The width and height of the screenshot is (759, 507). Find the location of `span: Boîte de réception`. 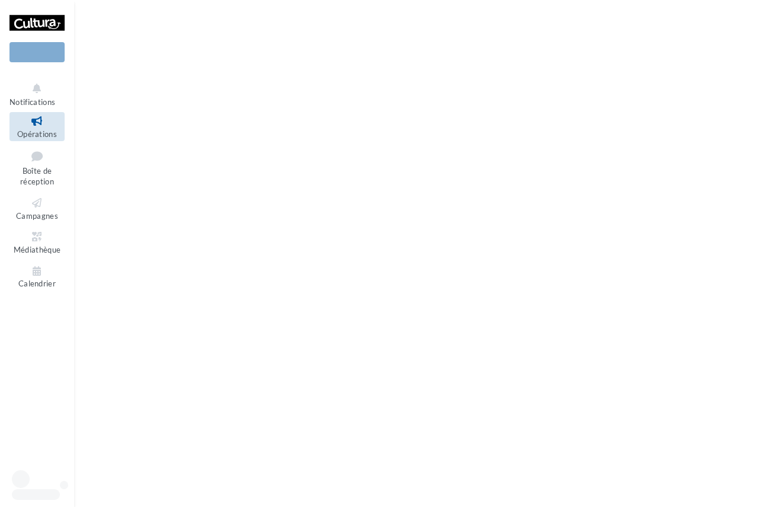

span: Boîte de réception is located at coordinates (37, 176).